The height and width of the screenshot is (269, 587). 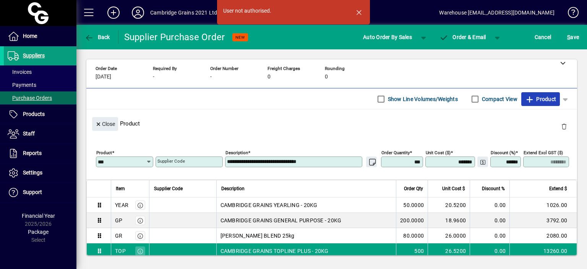 I want to click on td: 80.0000, so click(x=411, y=235).